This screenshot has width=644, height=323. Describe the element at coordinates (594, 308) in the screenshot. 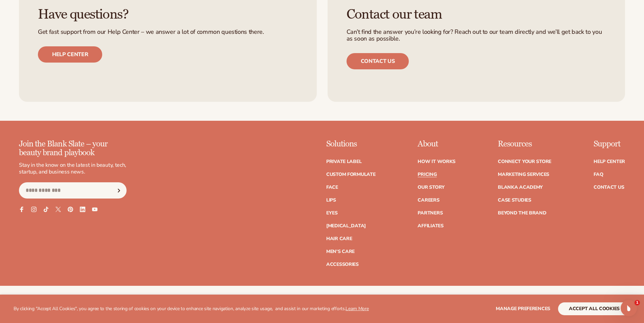

I see `button: accept all cookies` at that location.